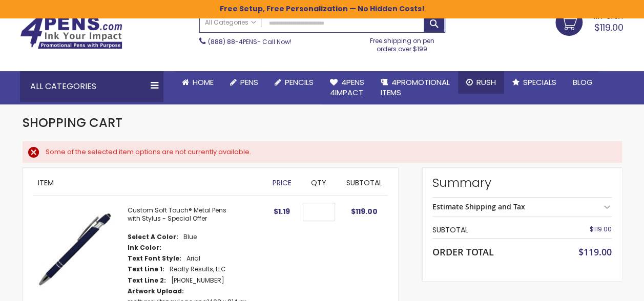 The height and width of the screenshot is (301, 644). I want to click on dt: Artwork Upload, so click(155, 292).